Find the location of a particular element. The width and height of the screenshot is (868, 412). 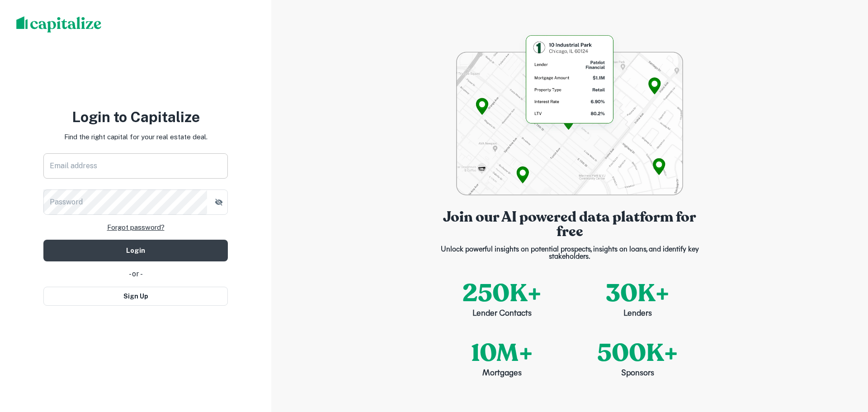

p: Lender Contacts is located at coordinates (502, 314).